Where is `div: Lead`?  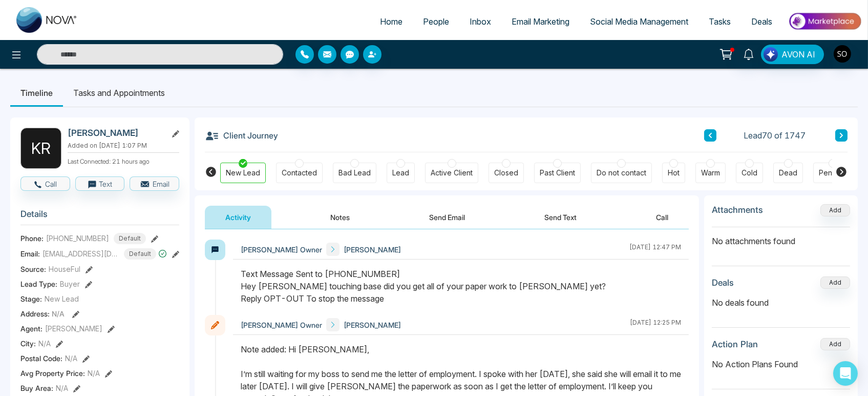
div: Lead is located at coordinates (400, 173).